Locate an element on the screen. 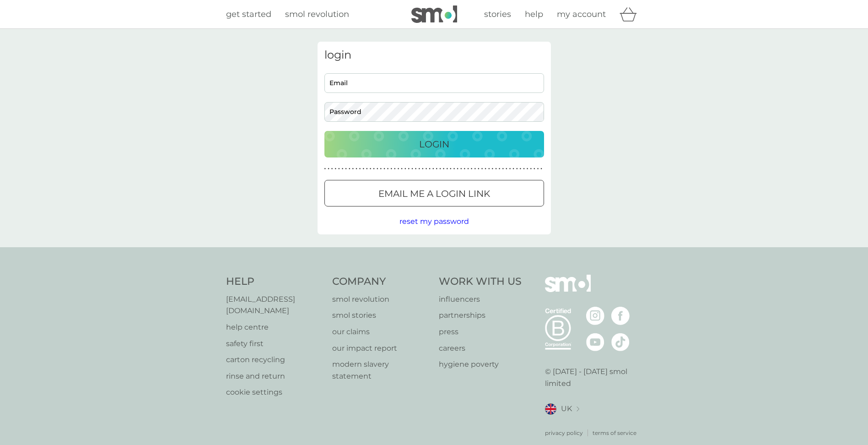 The image size is (868, 445). a: our claims is located at coordinates (380, 331).